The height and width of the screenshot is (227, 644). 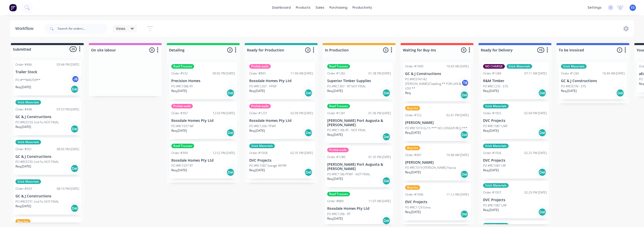 I want to click on div: Order #1055, so click(x=492, y=114).